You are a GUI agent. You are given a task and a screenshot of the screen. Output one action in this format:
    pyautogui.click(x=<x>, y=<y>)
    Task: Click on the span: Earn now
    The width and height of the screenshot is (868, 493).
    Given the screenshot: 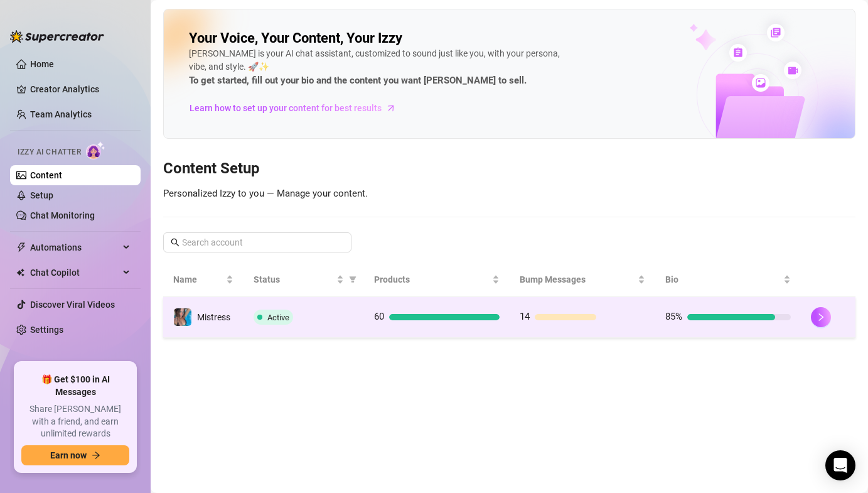 What is the action you would take?
    pyautogui.click(x=69, y=455)
    